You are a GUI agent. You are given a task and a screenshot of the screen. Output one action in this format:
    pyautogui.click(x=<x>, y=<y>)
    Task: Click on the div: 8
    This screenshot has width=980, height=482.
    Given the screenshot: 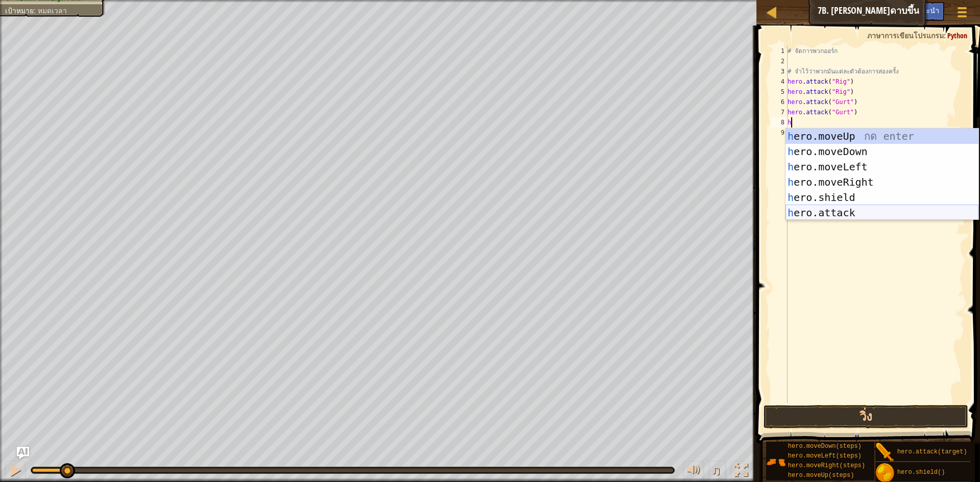 What is the action you would take?
    pyautogui.click(x=779, y=123)
    